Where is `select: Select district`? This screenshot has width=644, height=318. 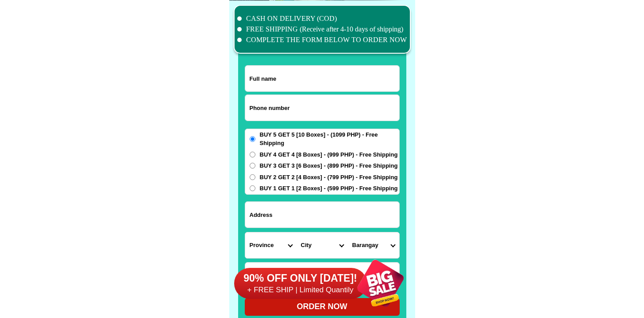 select: Select district is located at coordinates (322, 245).